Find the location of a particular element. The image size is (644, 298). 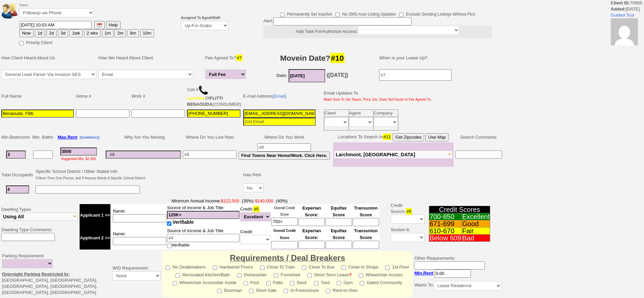

input: #2 is located at coordinates (18, 189).